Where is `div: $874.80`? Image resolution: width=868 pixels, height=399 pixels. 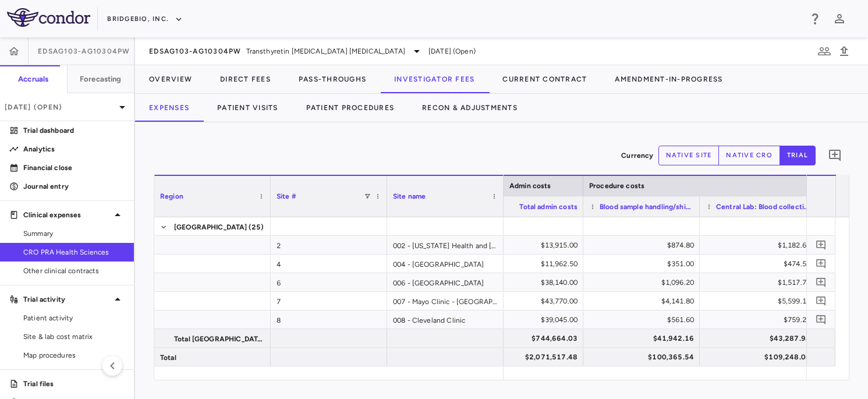 div: $874.80 is located at coordinates (644, 245).